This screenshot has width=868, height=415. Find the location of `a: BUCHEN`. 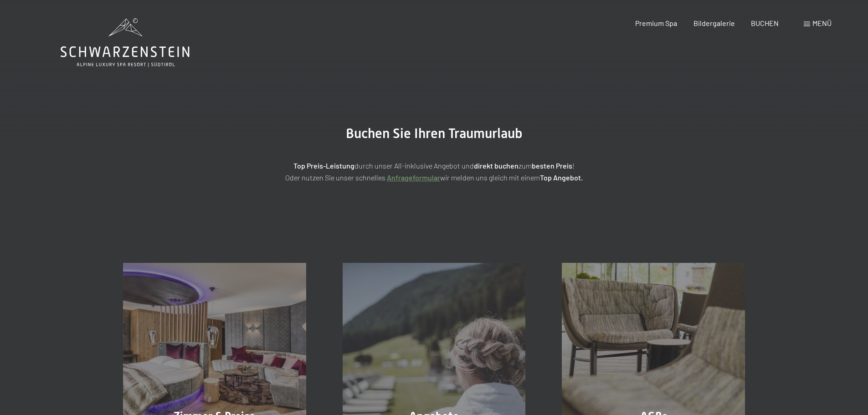

a: BUCHEN is located at coordinates (764, 23).